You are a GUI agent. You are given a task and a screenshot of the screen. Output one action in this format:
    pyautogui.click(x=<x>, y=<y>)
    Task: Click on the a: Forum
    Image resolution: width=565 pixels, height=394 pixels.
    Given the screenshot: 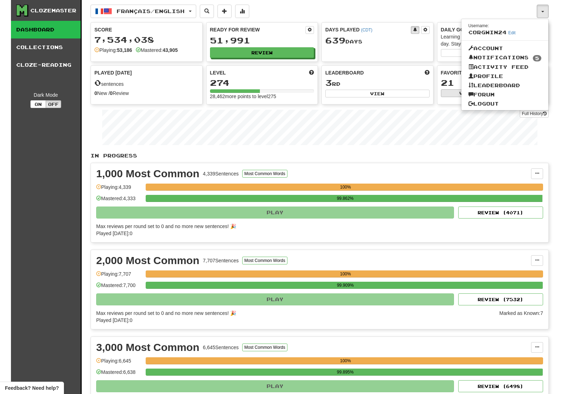 What is the action you would take?
    pyautogui.click(x=505, y=95)
    